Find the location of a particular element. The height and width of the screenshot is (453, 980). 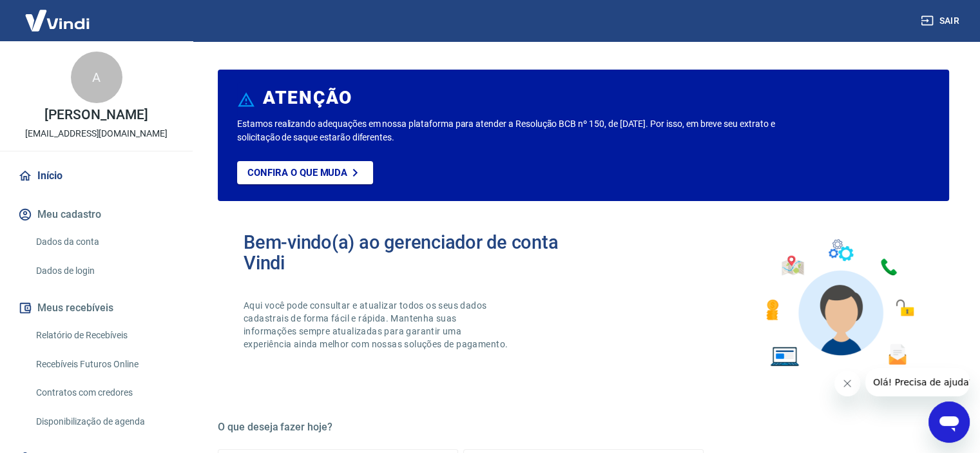

a: Confira o que muda is located at coordinates (305, 173).